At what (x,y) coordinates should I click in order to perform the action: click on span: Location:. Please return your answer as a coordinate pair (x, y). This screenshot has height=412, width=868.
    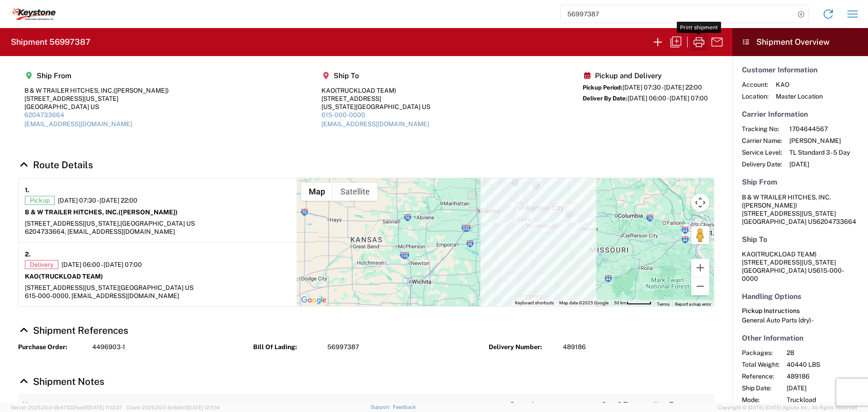
    Looking at the image, I should click on (755, 96).